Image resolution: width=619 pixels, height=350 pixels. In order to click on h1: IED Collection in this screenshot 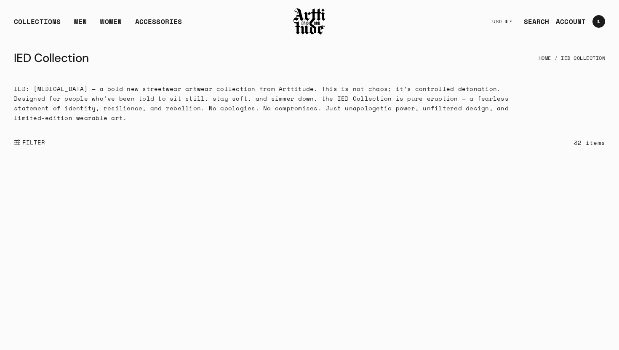, I will do `click(51, 58)`.